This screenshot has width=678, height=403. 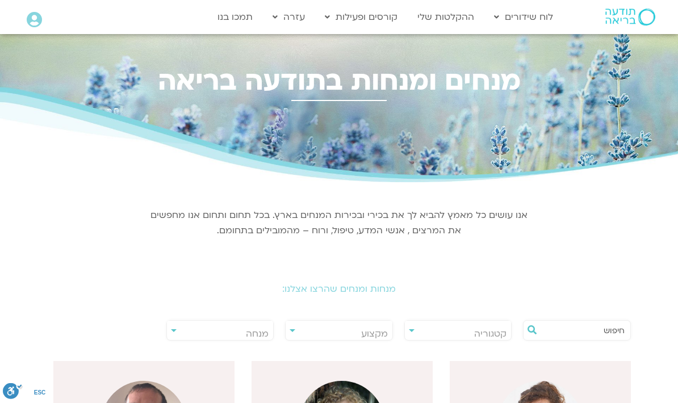 I want to click on input: חיפוש, so click(x=583, y=331).